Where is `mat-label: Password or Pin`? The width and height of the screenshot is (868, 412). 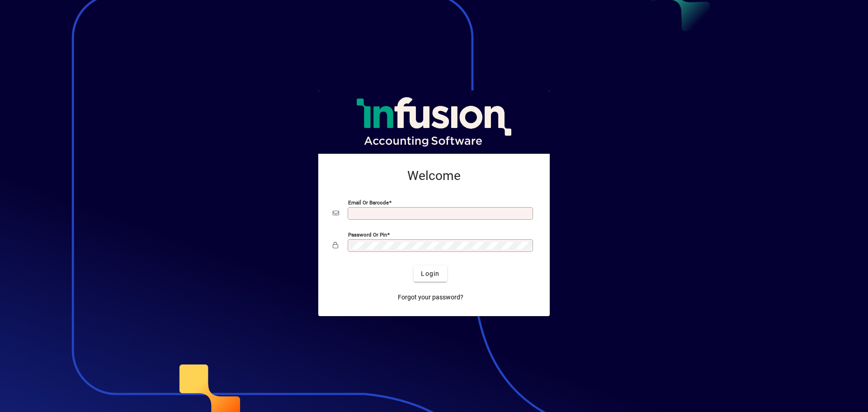
mat-label: Password or Pin is located at coordinates (368, 235).